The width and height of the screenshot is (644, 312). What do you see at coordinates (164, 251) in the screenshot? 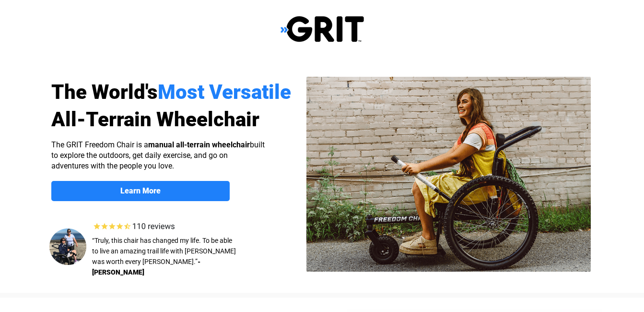
I see `span: “Truly, this chair has changed my life. To be able to live an amazing trail life with [PERSON_NAM...` at bounding box center [164, 251].